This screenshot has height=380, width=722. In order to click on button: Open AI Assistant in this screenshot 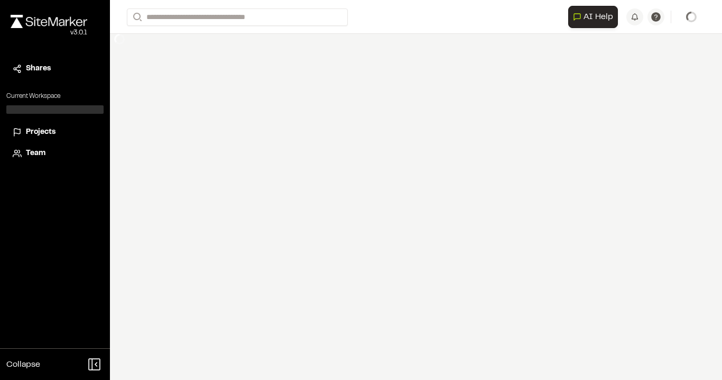, I will do `click(593, 17)`.